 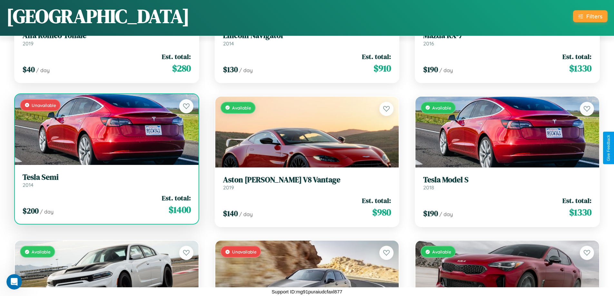 I want to click on h3: Tesla Model S, so click(x=507, y=180).